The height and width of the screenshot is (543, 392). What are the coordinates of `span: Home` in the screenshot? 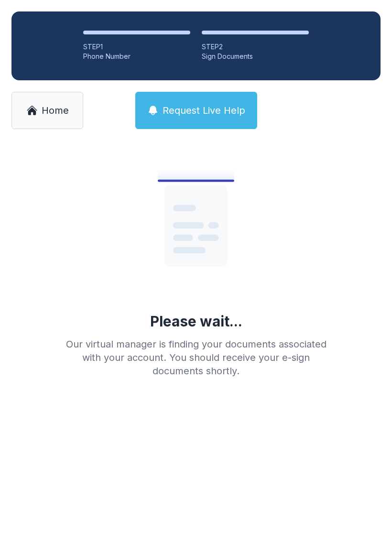 It's located at (55, 110).